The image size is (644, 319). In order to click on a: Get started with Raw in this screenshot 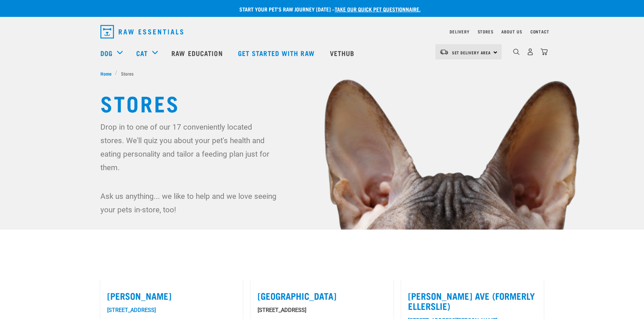, I will do `click(277, 53)`.